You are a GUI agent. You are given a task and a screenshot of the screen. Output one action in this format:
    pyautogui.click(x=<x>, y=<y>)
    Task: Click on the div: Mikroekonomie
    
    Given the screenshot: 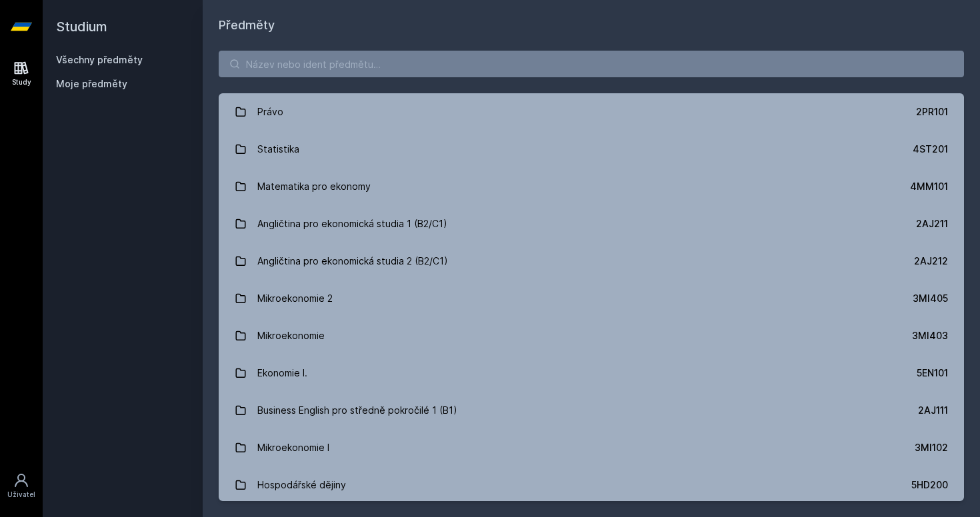 What is the action you would take?
    pyautogui.click(x=291, y=336)
    